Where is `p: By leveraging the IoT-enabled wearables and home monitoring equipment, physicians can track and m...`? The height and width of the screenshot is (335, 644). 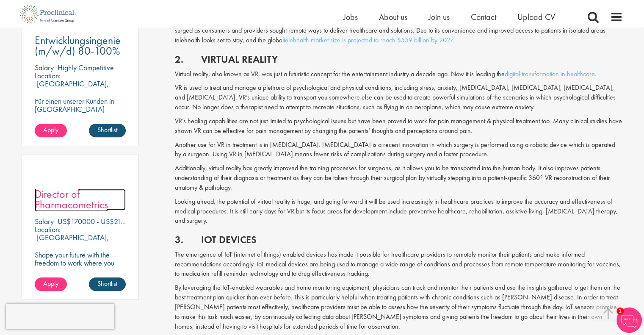
p: By leveraging the IoT-enabled wearables and home monitoring equipment, physicians can track and m... is located at coordinates (399, 307).